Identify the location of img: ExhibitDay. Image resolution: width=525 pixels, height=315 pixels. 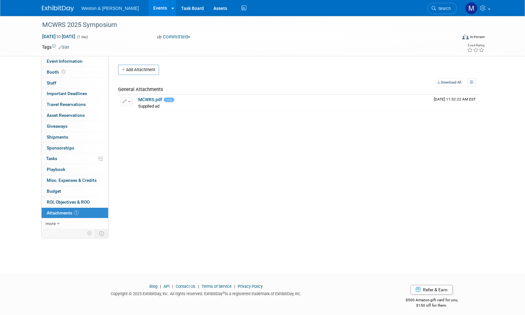
(58, 9).